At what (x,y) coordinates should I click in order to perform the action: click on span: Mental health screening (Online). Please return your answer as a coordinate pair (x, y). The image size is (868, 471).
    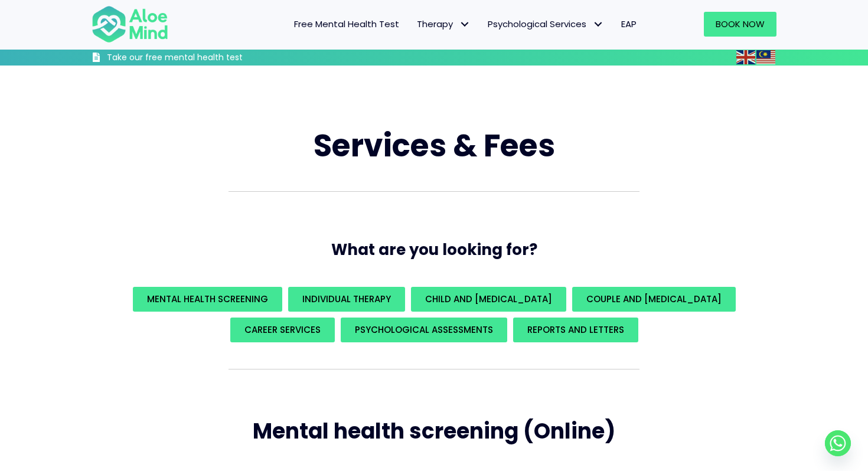
    Looking at the image, I should click on (434, 431).